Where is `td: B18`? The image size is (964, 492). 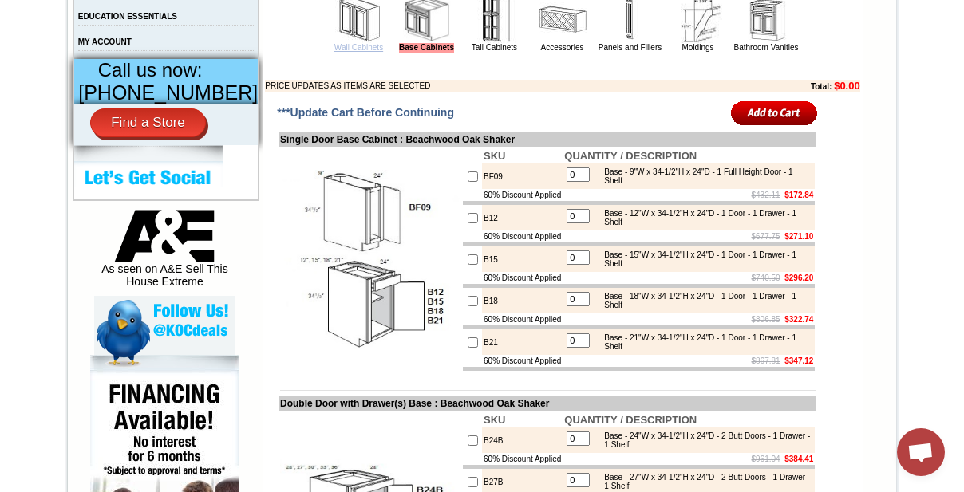
td: B18 is located at coordinates (522, 301).